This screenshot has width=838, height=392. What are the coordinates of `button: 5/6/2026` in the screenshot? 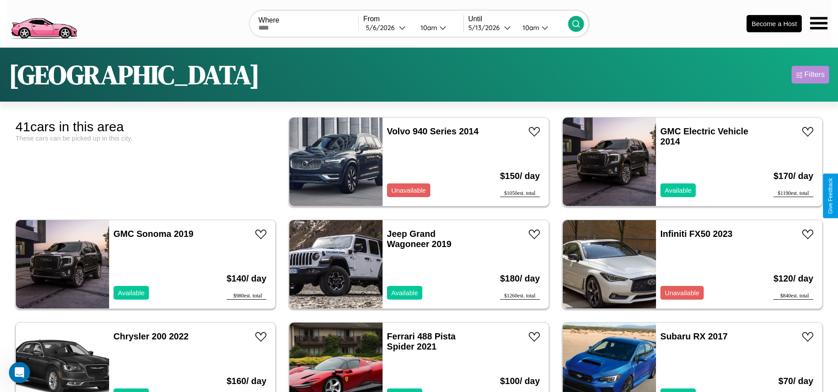 It's located at (388, 27).